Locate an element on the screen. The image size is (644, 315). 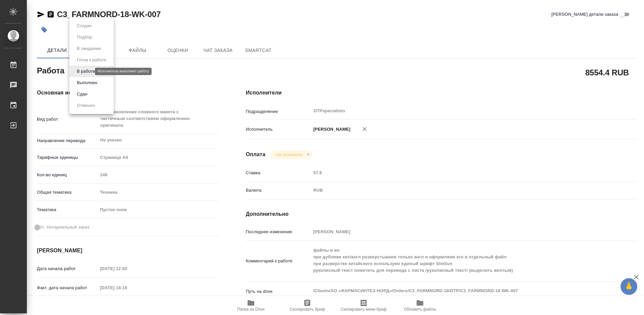
button: В ожидании is located at coordinates (89, 49).